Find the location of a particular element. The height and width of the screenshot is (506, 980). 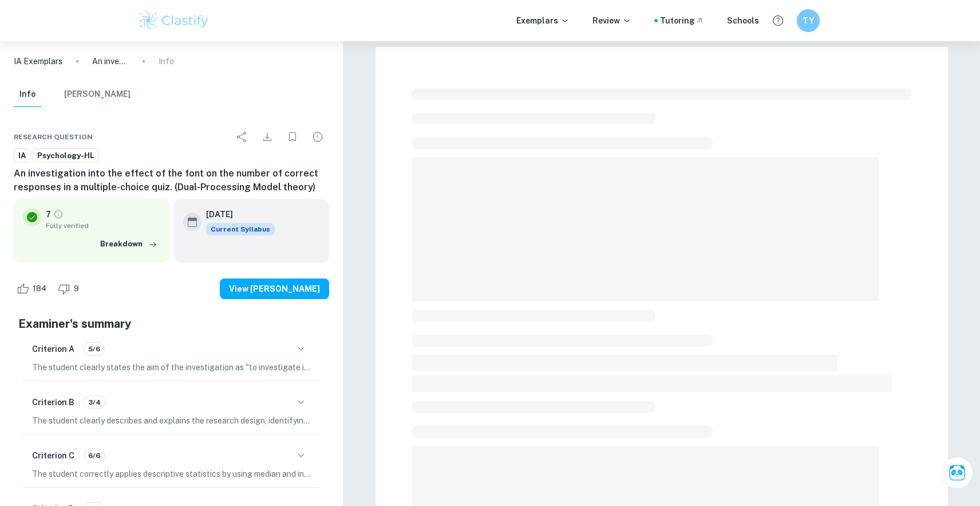

p: IA Exemplars is located at coordinates (38, 61).